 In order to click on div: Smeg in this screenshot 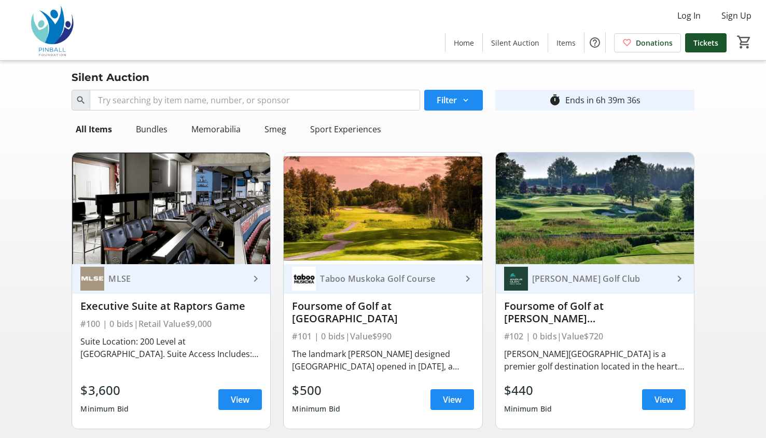, I will do `click(275, 129)`.